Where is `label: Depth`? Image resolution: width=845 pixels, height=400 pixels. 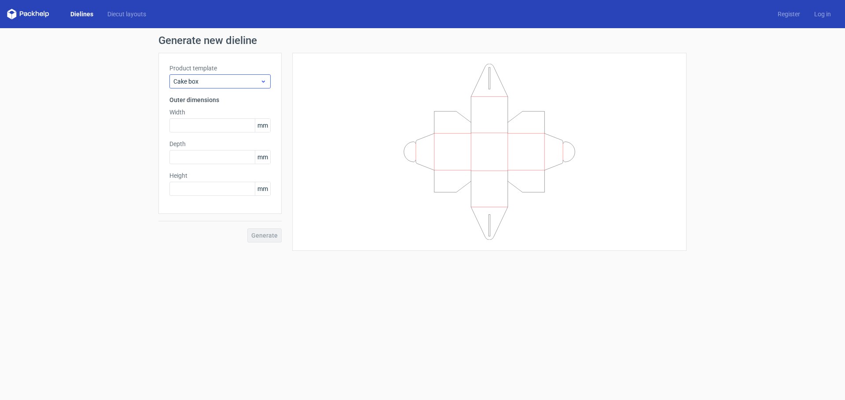 label: Depth is located at coordinates (220, 144).